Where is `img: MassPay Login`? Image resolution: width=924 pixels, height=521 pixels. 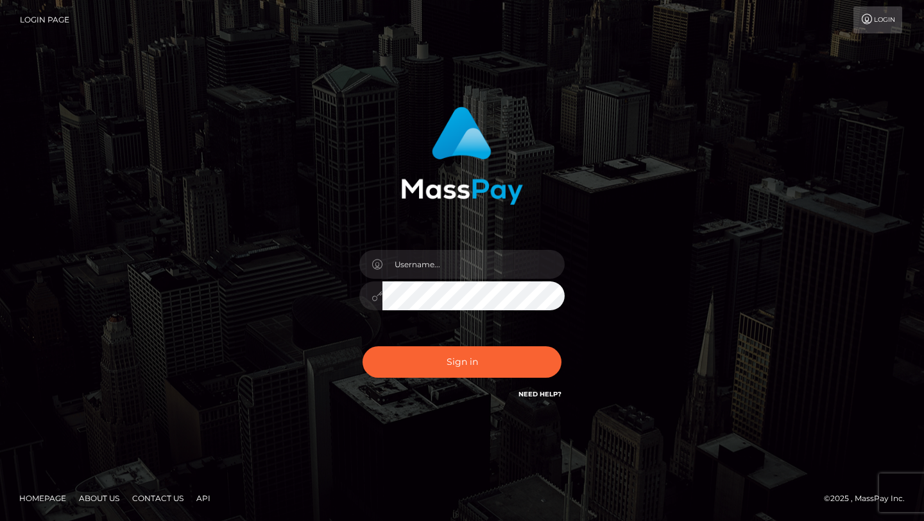
img: MassPay Login is located at coordinates (462, 155).